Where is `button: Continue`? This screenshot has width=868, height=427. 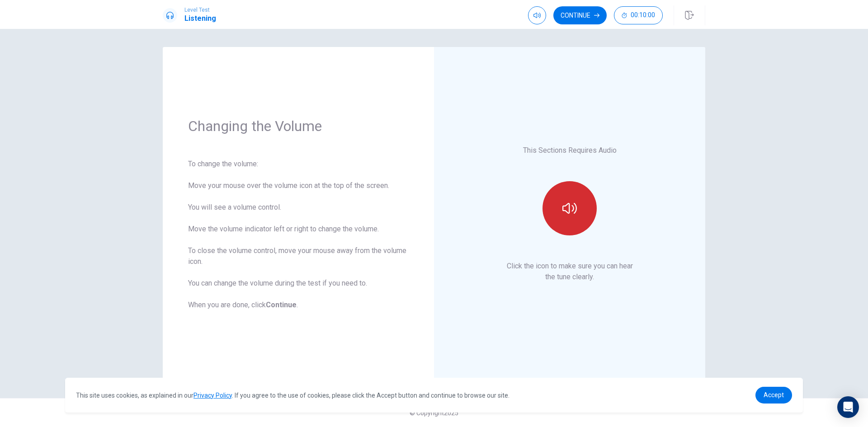 button: Continue is located at coordinates (580, 15).